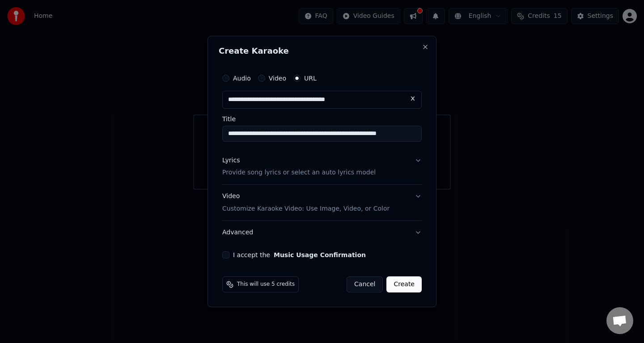 This screenshot has width=644, height=343. I want to click on p: Provide song lyrics or select an auto lyrics model, so click(299, 173).